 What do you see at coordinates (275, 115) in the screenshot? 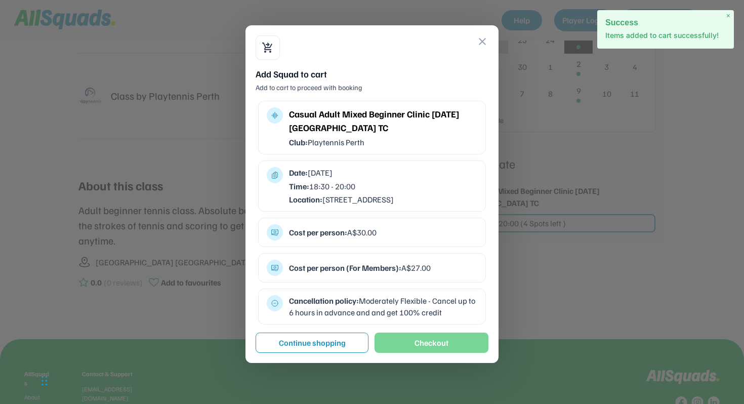
I see `button: multitrack_audio` at bounding box center [275, 115].